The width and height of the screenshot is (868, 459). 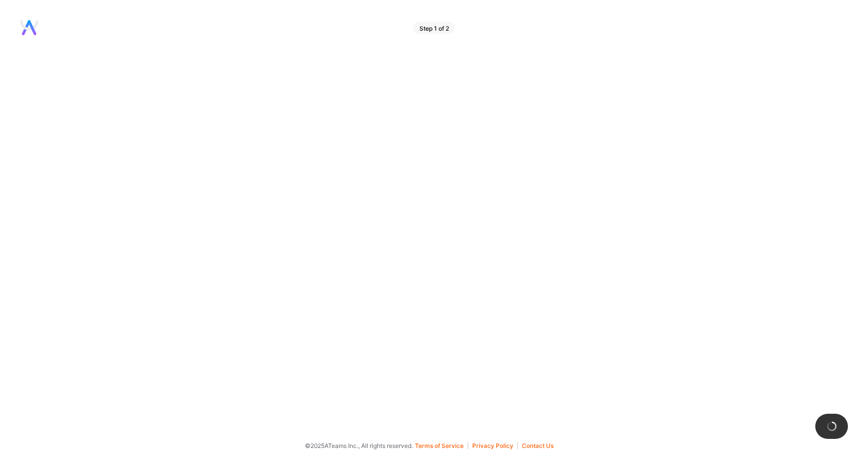 I want to click on button: Privacy Policy, so click(x=495, y=446).